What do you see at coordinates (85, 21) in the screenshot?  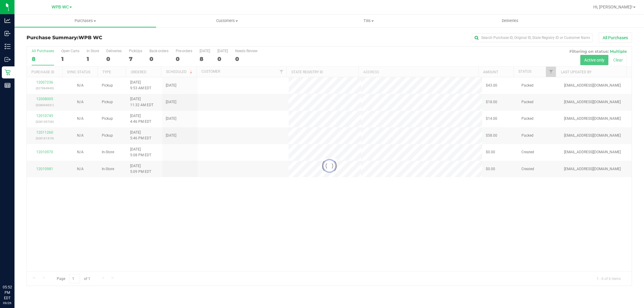 I see `span: Purchases` at bounding box center [85, 21].